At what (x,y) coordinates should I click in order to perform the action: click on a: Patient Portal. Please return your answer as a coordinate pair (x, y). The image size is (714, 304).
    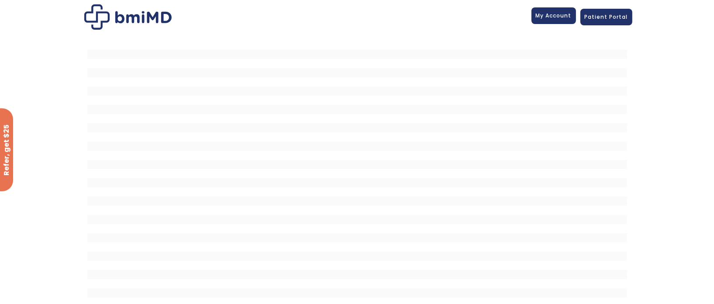
    Looking at the image, I should click on (607, 17).